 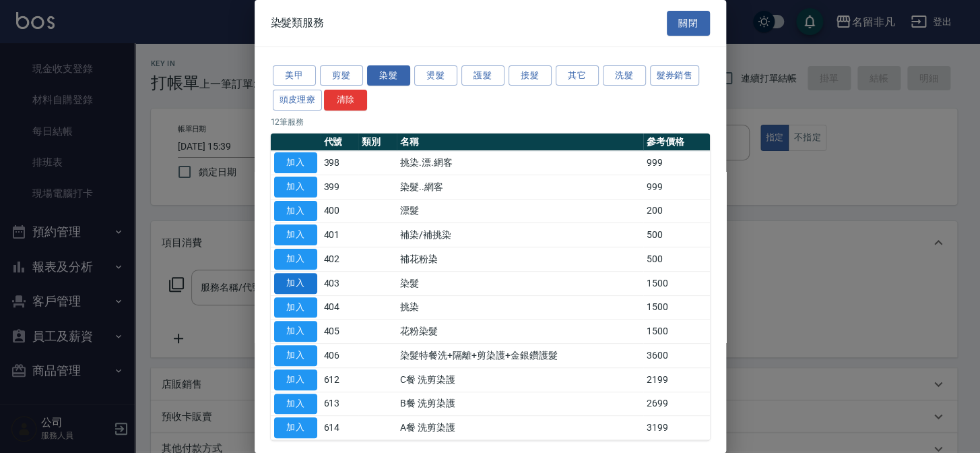 What do you see at coordinates (520, 380) in the screenshot?
I see `td: C餐 洗剪染護` at bounding box center [520, 380].